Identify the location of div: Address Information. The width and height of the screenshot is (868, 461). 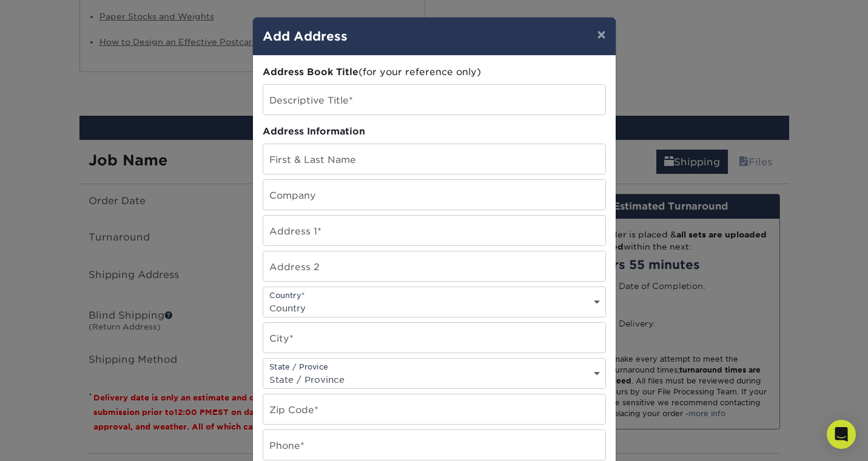
(434, 132).